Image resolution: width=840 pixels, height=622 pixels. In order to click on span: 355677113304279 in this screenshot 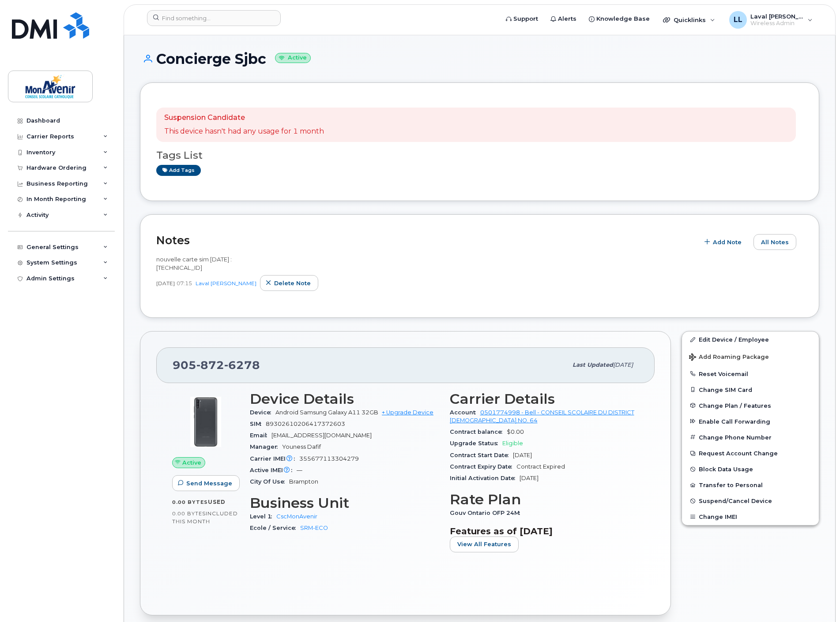, I will do `click(329, 459)`.